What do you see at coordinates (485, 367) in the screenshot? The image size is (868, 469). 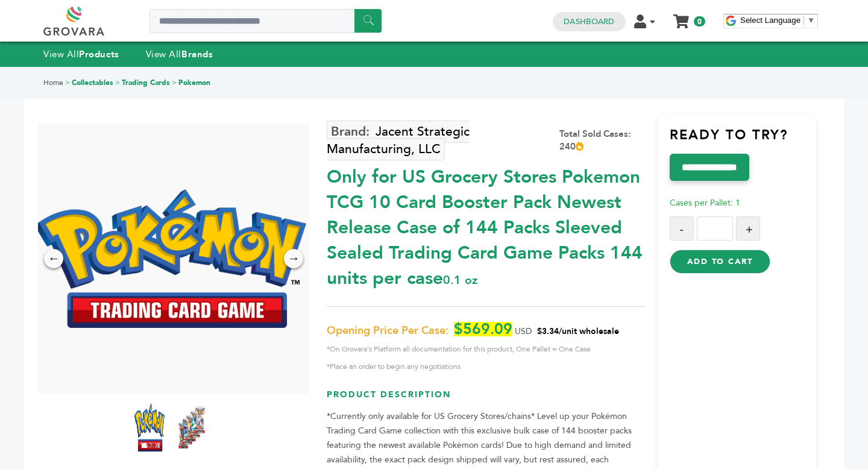 I see `span: *Place an order to begin any negotiations` at bounding box center [485, 367].